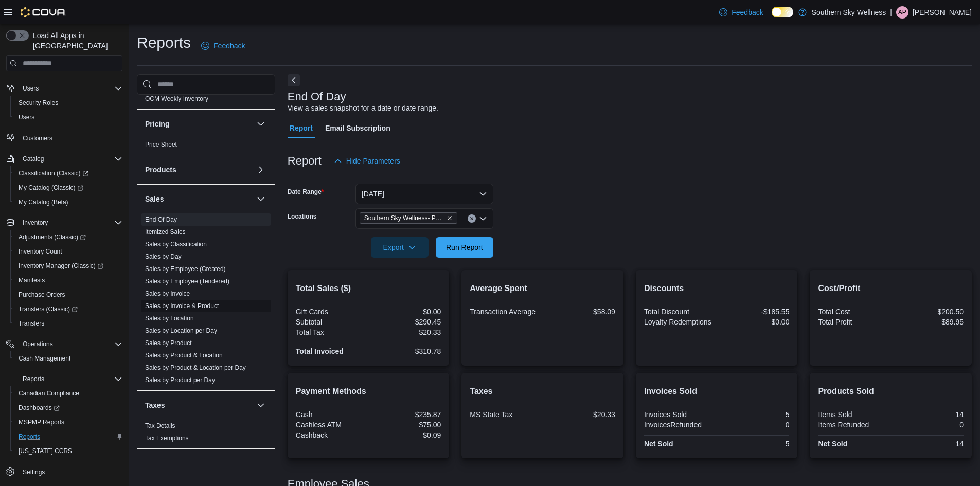 This screenshot has height=486, width=980. I want to click on div: 0, so click(928, 425).